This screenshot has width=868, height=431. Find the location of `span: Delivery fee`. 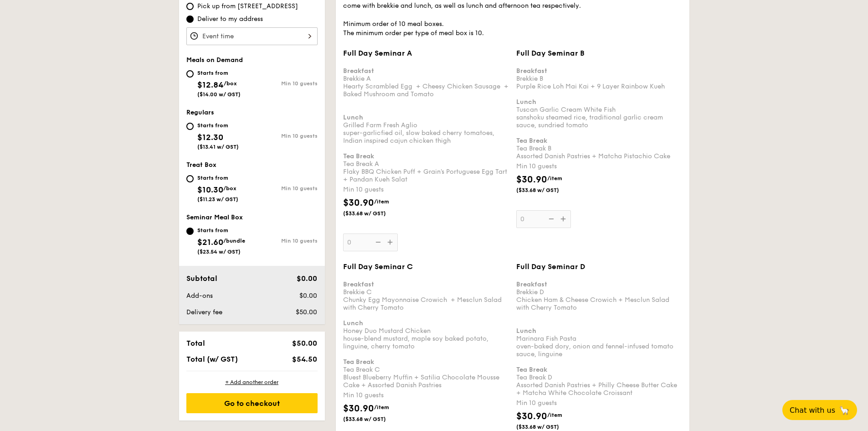

span: Delivery fee is located at coordinates (204, 312).